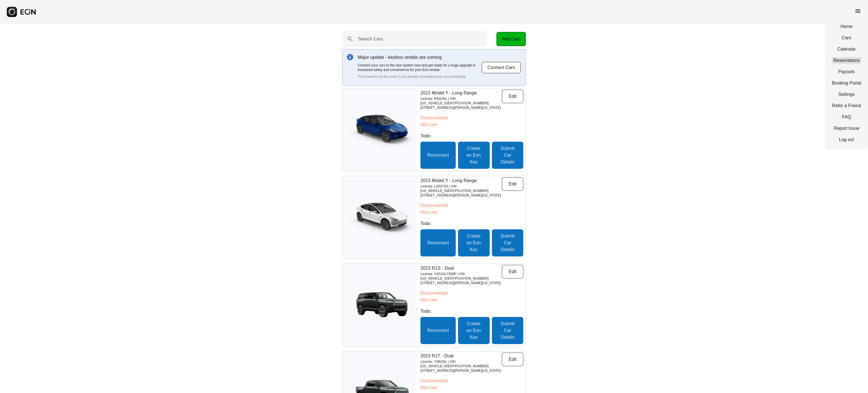 This screenshot has width=868, height=393. What do you see at coordinates (350, 57) in the screenshot?
I see `img: info` at bounding box center [350, 57].